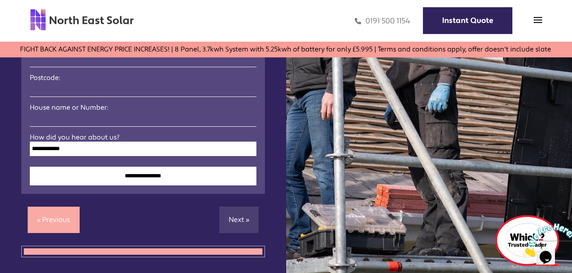 This screenshot has height=273, width=572. I want to click on a: Instant Quote, so click(468, 20).